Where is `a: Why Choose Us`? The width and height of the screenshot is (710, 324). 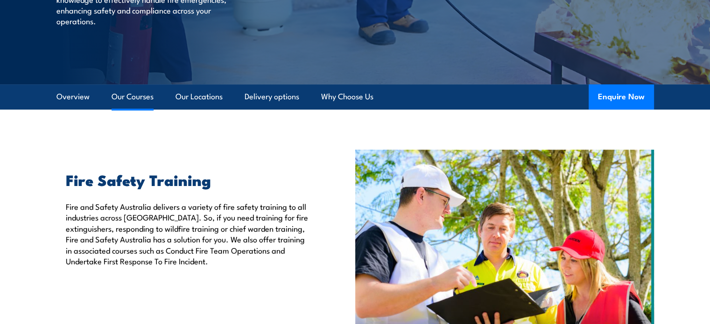 a: Why Choose Us is located at coordinates (347, 97).